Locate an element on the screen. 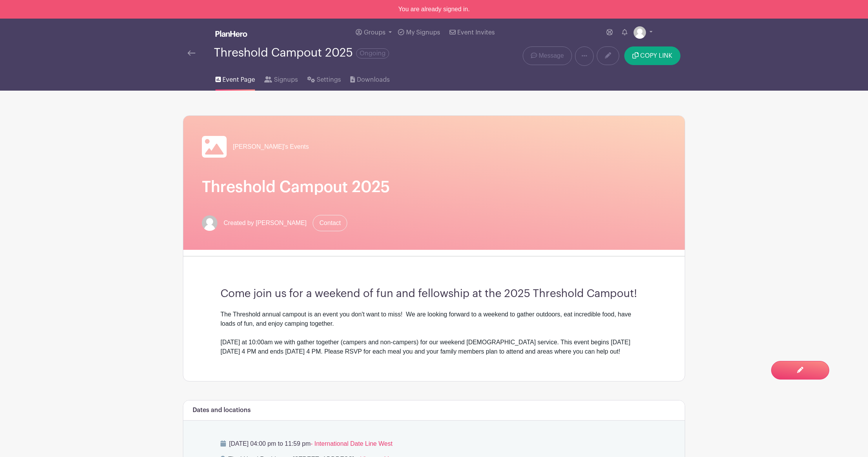 The height and width of the screenshot is (457, 868). a: Settings is located at coordinates (324, 78).